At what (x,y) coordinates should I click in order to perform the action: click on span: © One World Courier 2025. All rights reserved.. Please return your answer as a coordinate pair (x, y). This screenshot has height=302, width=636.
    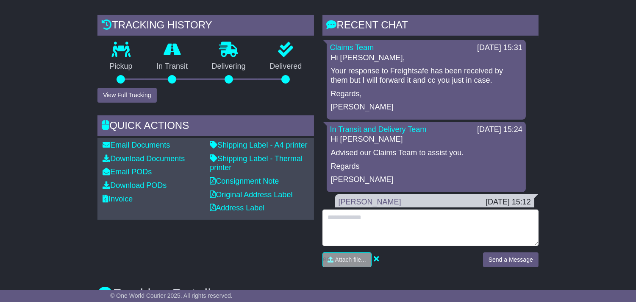
    Looking at the image, I should click on (171, 295).